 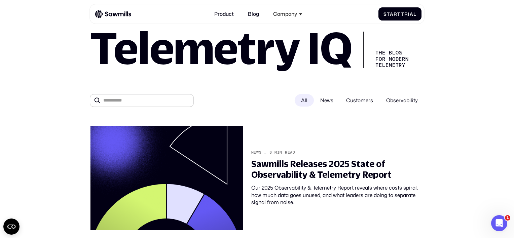 What do you see at coordinates (253, 14) in the screenshot?
I see `a: Blog` at bounding box center [253, 14].